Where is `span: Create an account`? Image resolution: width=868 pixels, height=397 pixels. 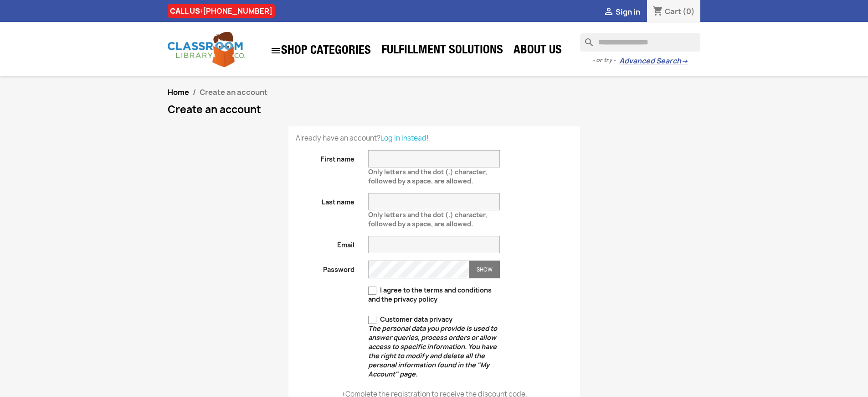 span: Create an account is located at coordinates (233, 92).